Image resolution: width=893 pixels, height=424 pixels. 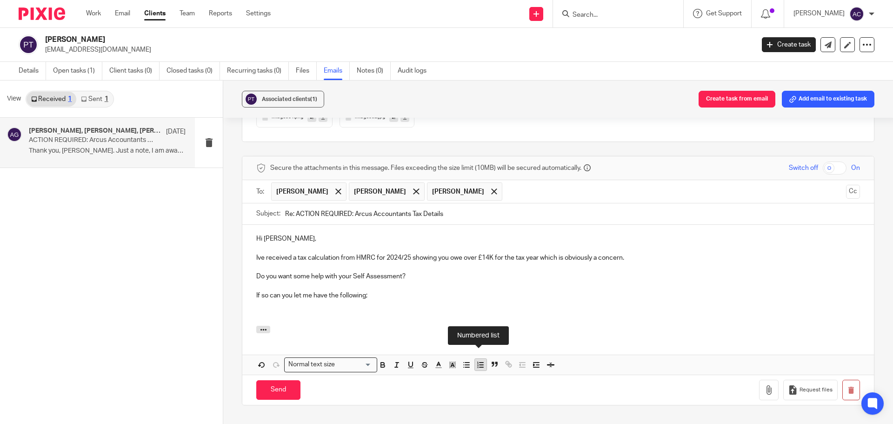 I want to click on a: Open tasks (1), so click(x=78, y=71).